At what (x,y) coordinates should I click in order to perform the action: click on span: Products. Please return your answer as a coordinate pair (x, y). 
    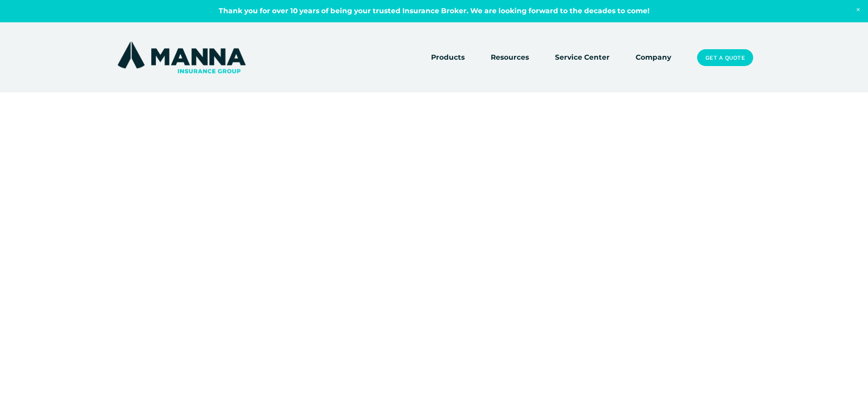
    Looking at the image, I should click on (448, 57).